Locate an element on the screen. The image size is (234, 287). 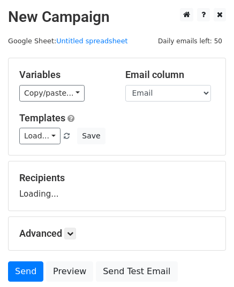
h5: Email column is located at coordinates (170, 75).